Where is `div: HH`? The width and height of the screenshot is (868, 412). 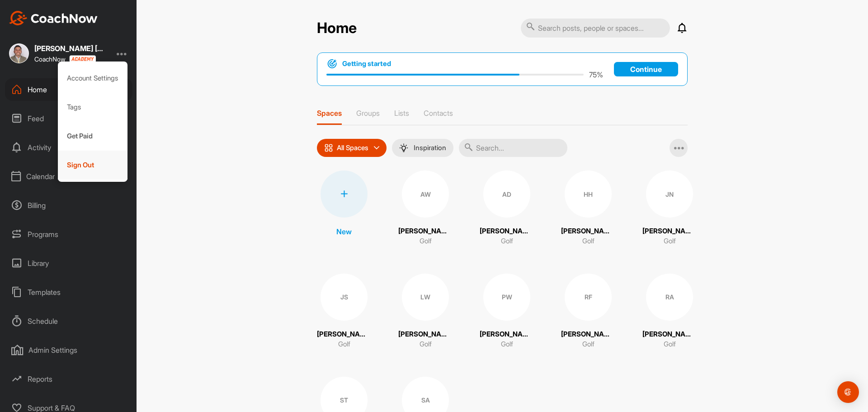
div: HH is located at coordinates (588, 194).